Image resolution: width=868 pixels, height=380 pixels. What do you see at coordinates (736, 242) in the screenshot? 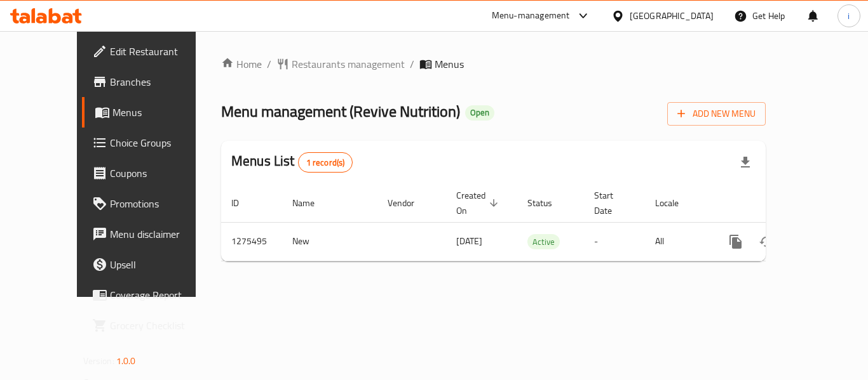
I see `button: more` at bounding box center [736, 242].